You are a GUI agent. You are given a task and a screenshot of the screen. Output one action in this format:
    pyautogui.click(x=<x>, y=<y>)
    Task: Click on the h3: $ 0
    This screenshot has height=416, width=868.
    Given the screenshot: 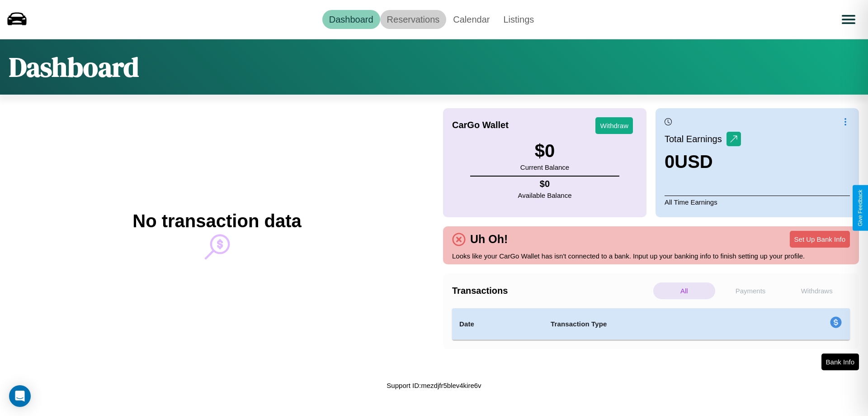 What is the action you would take?
    pyautogui.click(x=545, y=151)
    